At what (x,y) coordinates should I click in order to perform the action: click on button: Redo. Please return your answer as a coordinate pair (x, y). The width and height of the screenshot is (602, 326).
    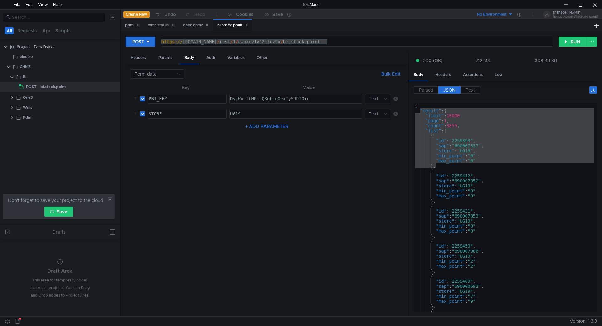
    Looking at the image, I should click on (195, 14).